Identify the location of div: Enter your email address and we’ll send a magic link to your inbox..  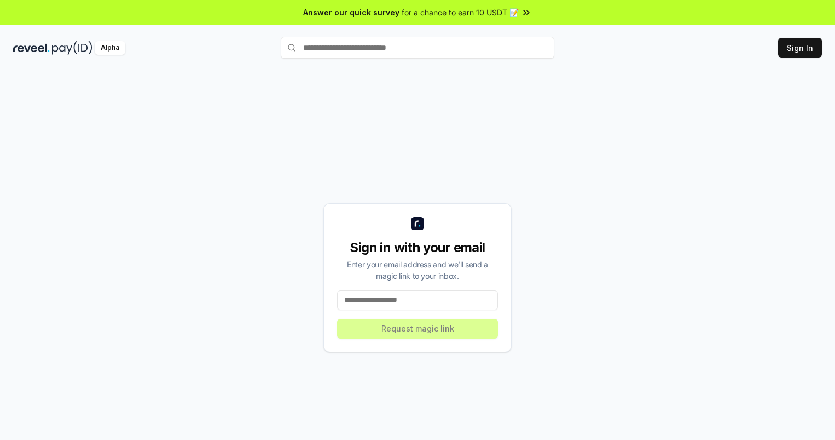
(418, 270).